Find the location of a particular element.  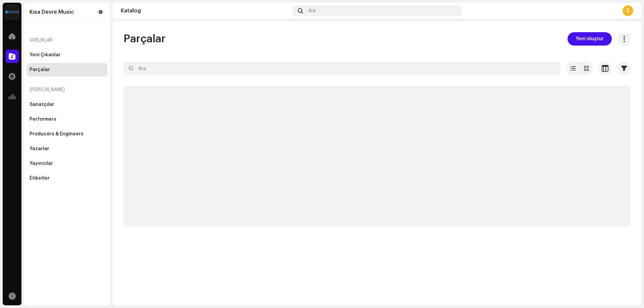

re-m-nav-item: Performers is located at coordinates (67, 119).